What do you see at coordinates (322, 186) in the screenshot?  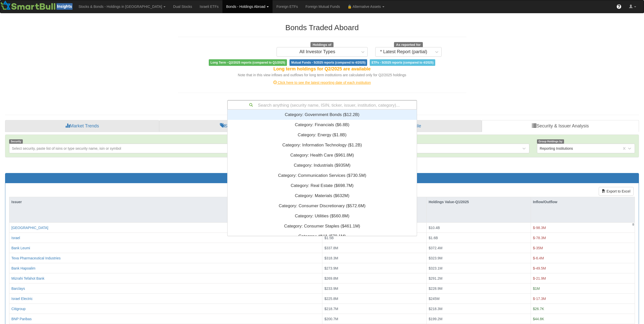 I see `div: grid` at bounding box center [322, 186].